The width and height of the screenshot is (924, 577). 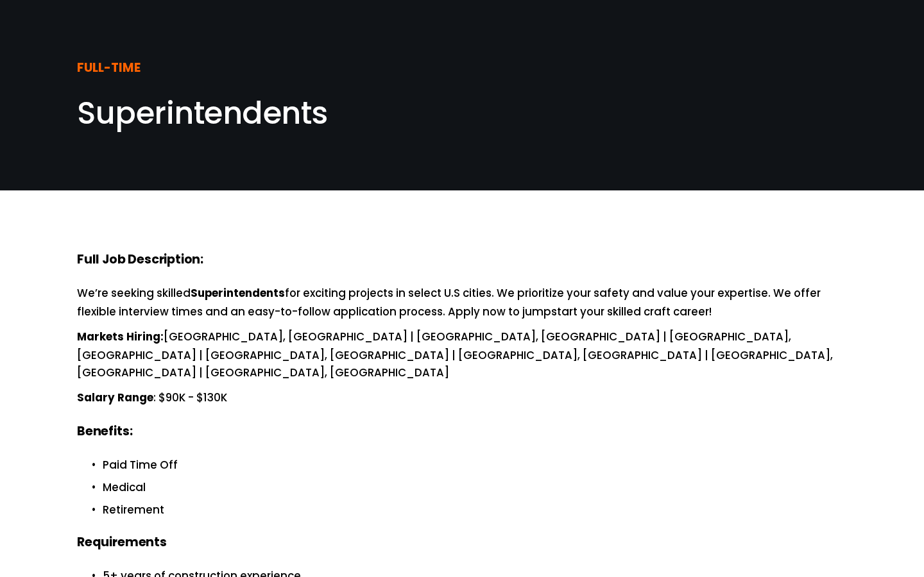 I want to click on strong: Benefits:, so click(x=104, y=432).